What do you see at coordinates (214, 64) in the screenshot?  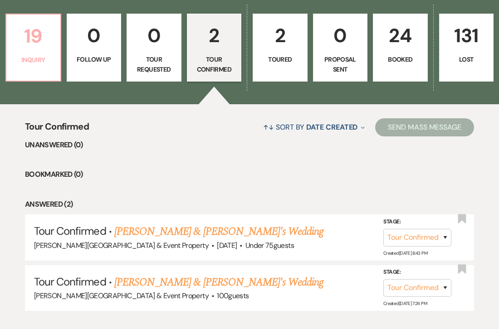 I see `p: Tour Confirmed` at bounding box center [214, 64].